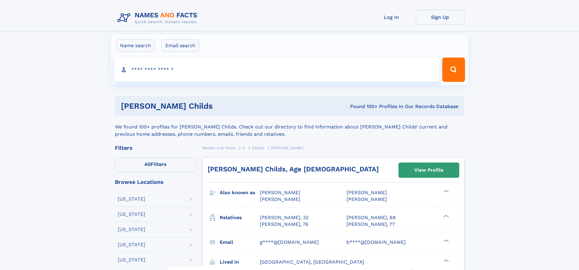  I want to click on div: Browse Locations, so click(156, 182).